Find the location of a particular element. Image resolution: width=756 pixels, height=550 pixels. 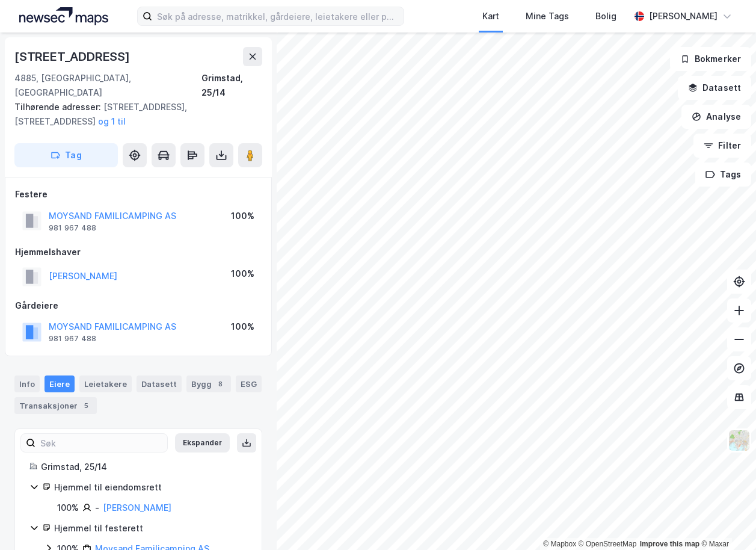

div: Festere is located at coordinates (138, 195).